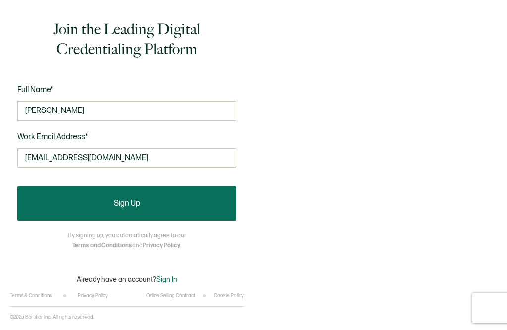 Image resolution: width=507 pixels, height=330 pixels. What do you see at coordinates (127, 39) in the screenshot?
I see `h1: Join the Leading Digital Credentialing Platform` at bounding box center [127, 39].